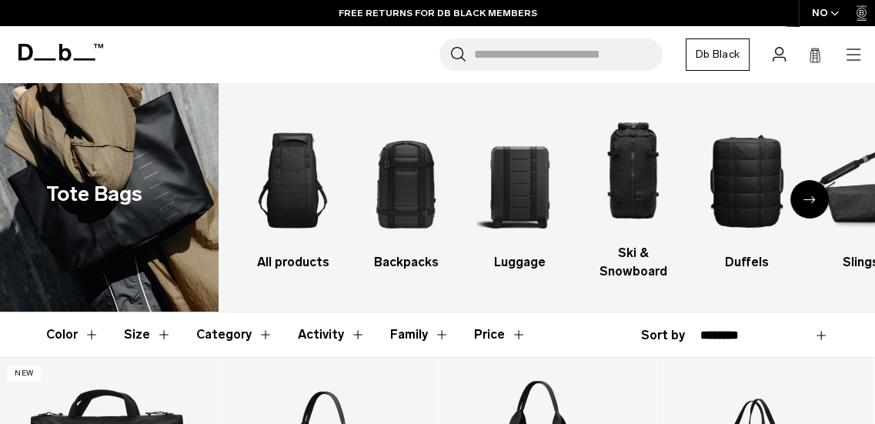 The width and height of the screenshot is (875, 424). Describe the element at coordinates (809, 199) in the screenshot. I see `div: Next slide` at that location.